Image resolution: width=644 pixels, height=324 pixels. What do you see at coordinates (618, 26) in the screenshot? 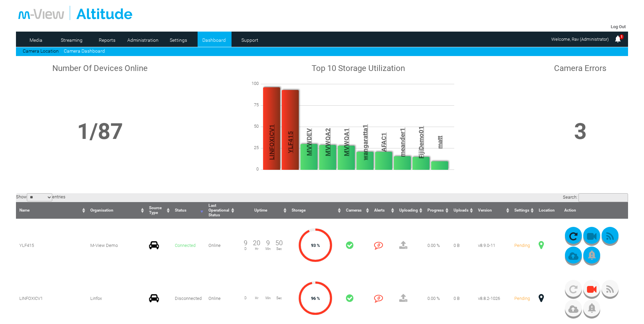
I see `a: Log Out` at bounding box center [618, 26].